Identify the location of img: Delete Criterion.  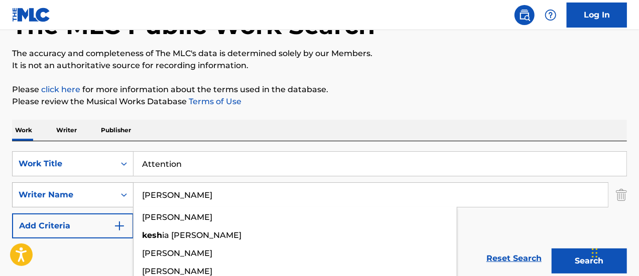
(621, 195).